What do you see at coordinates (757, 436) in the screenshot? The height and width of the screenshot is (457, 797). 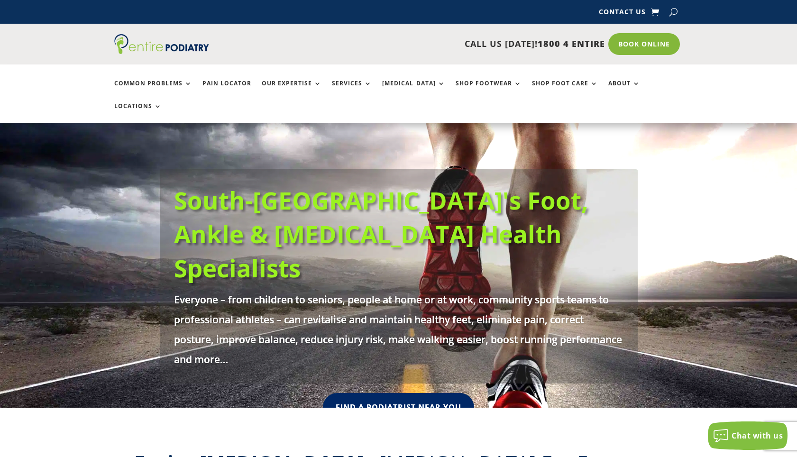 I see `span: Chat with us` at bounding box center [757, 436].